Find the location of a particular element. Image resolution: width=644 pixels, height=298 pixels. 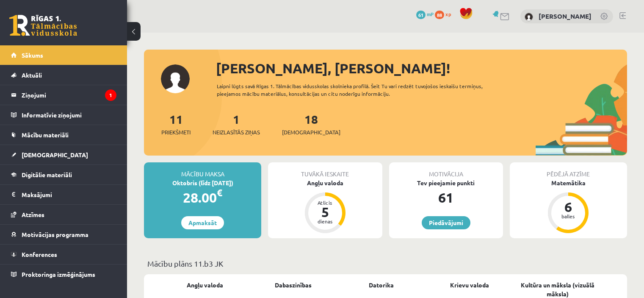

span: Proktoringa izmēģinājums is located at coordinates (59, 274).